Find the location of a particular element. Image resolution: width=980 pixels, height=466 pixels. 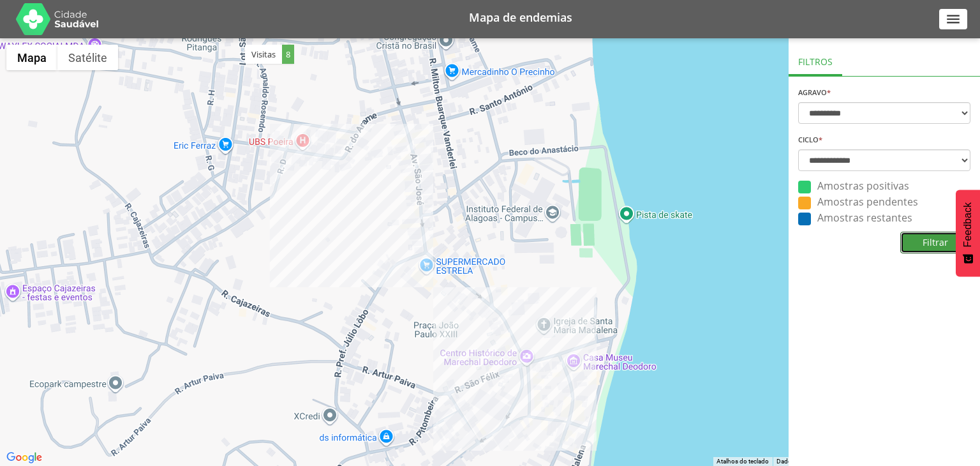

span: Dados cartográficos ©2025 Google is located at coordinates (826, 461).